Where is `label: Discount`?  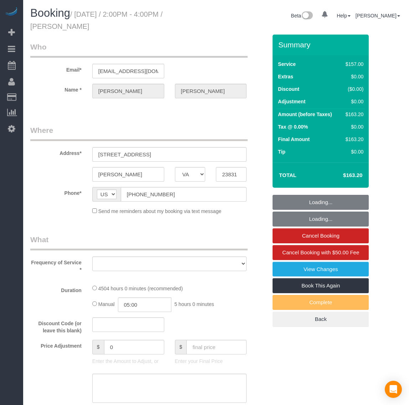 label: Discount is located at coordinates (288, 89).